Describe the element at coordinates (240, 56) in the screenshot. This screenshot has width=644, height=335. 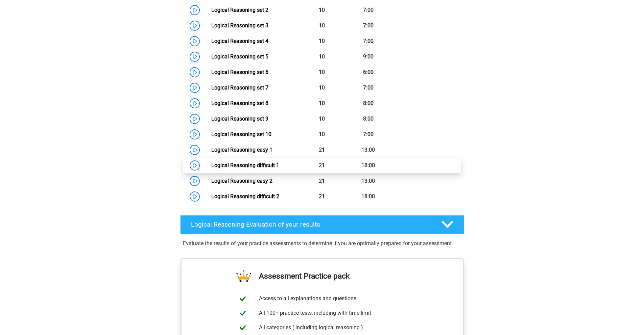
I see `a: Logical Reasoning set 5` at that location.